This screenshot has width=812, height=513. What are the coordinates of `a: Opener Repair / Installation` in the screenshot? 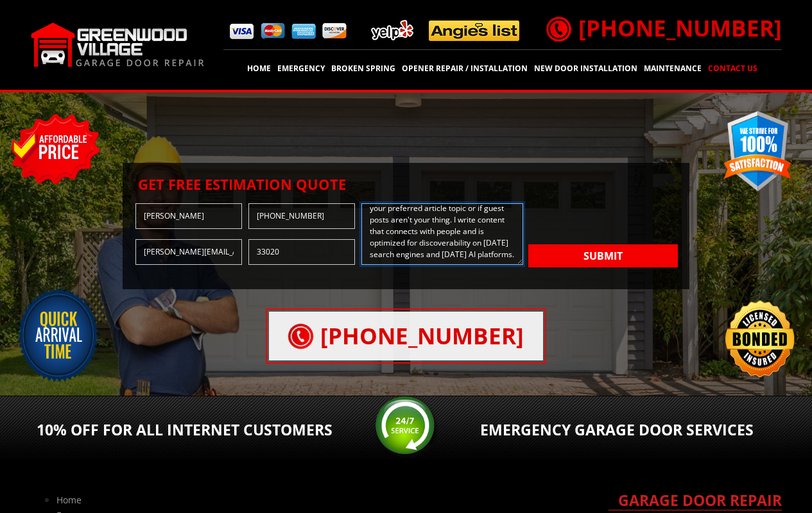 It's located at (464, 69).